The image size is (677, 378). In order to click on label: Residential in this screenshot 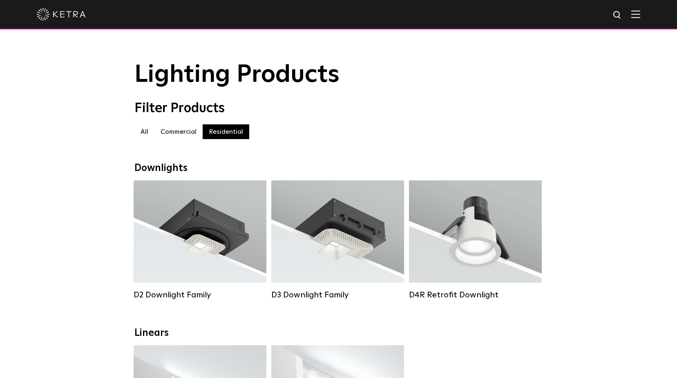, I will do `click(226, 132)`.